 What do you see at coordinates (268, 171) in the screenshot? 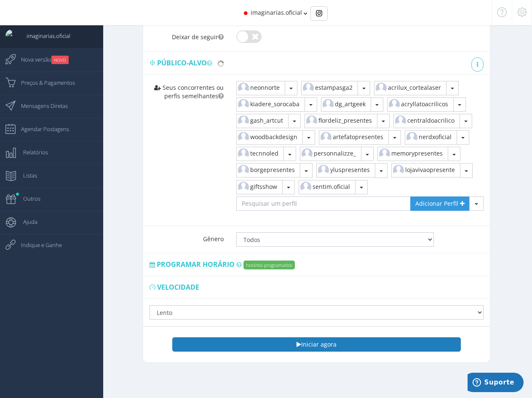
I see `button: borgepresentes` at bounding box center [268, 171].